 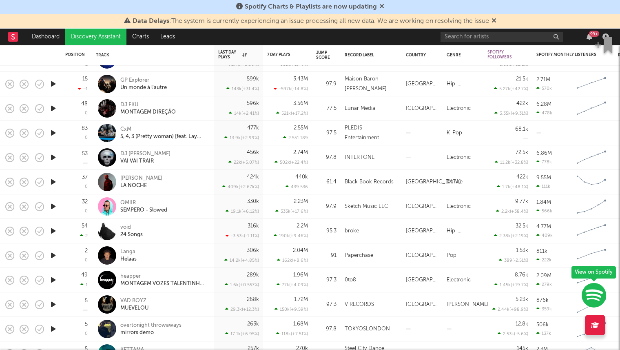 What do you see at coordinates (512, 211) in the screenshot?
I see `div: 2.2k ( +38.4 % )` at bounding box center [512, 211].